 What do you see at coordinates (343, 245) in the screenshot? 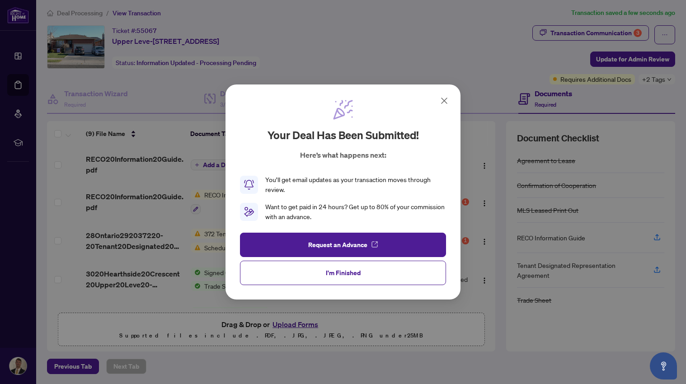
I see `button: Request an Advance` at bounding box center [343, 245].